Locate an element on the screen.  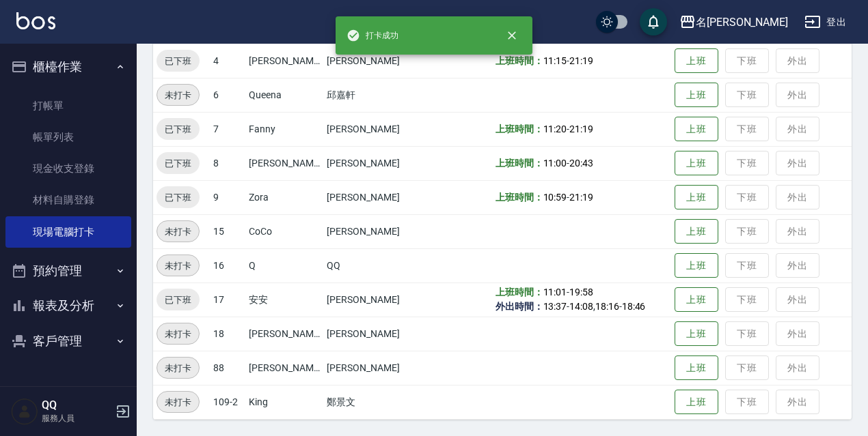
button: 客戶管理 is located at coordinates (68, 341).